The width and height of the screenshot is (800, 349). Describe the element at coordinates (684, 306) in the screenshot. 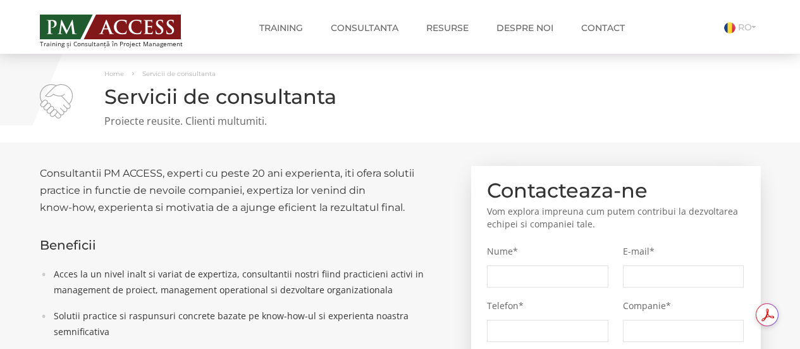

I see `label: Companie` at that location.